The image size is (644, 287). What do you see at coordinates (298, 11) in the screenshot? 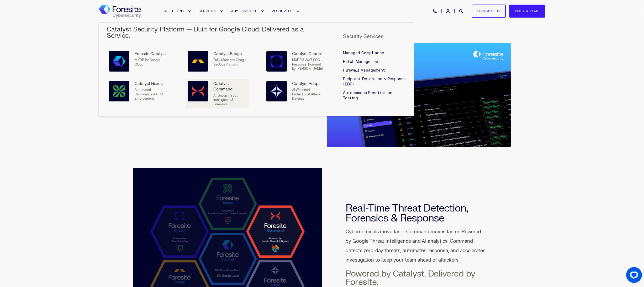
I see `div: Expand RESOURCES` at bounding box center [298, 11].